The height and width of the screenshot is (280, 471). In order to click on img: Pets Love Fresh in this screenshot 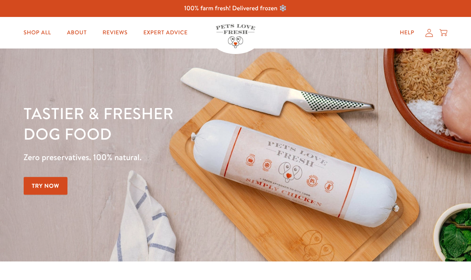, I will do `click(235, 36)`.